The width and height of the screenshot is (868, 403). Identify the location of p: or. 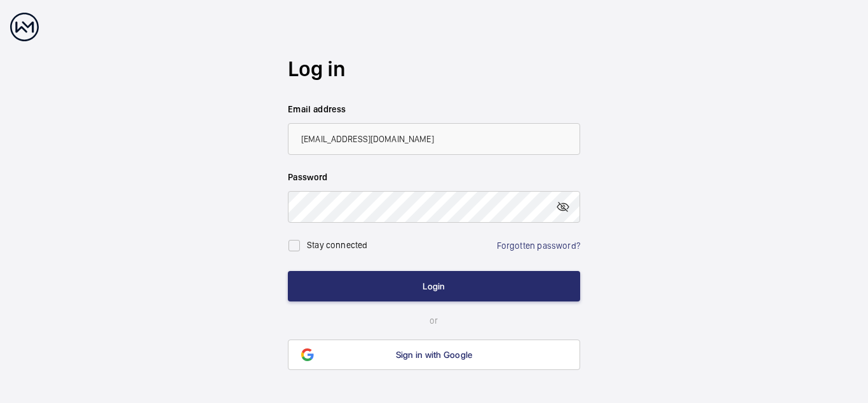
(434, 320).